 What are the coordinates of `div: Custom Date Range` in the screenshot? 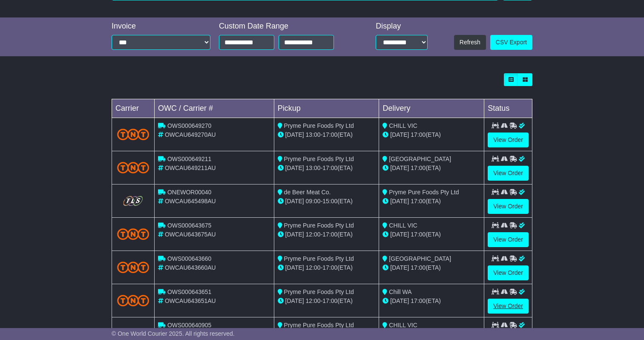 It's located at (286, 26).